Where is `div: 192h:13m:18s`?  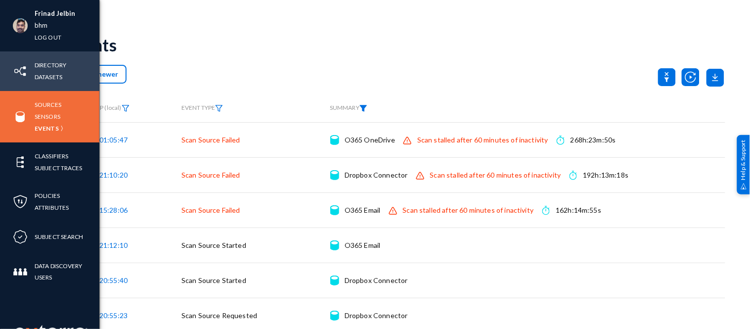
div: 192h:13m:18s is located at coordinates (606, 175).